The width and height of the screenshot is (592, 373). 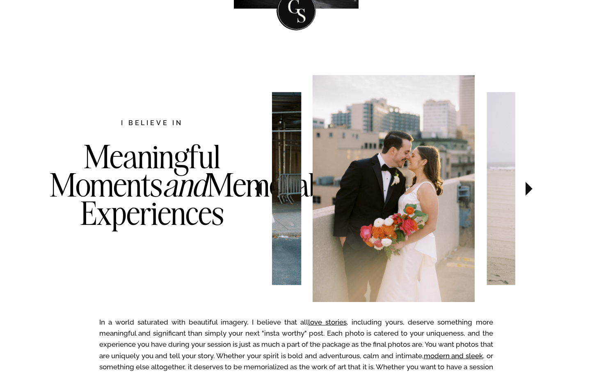 What do you see at coordinates (453, 355) in the screenshot?
I see `a: modern and sleek` at bounding box center [453, 355].